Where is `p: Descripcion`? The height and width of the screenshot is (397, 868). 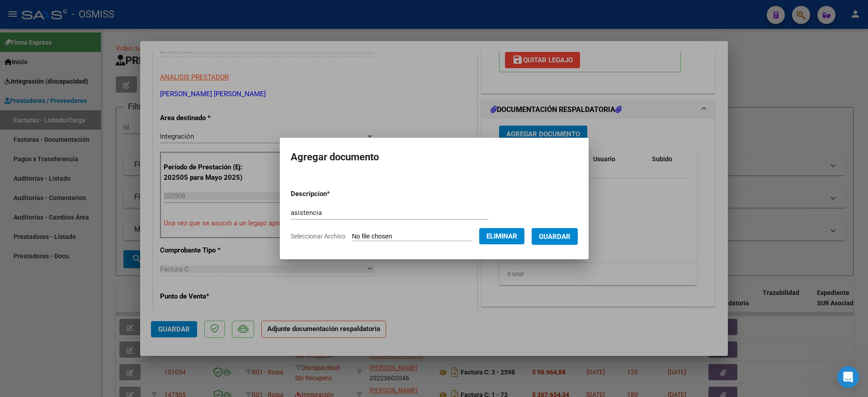
p: Descripcion is located at coordinates (333, 194).